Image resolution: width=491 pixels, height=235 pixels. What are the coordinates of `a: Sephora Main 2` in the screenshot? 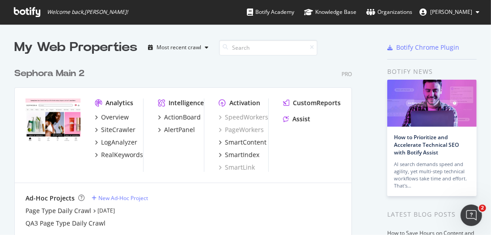 It's located at (51, 73).